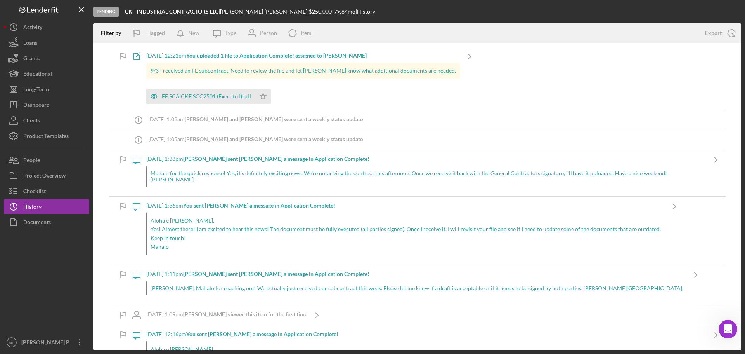  What do you see at coordinates (37, 223) in the screenshot?
I see `div: Documents` at bounding box center [37, 223].